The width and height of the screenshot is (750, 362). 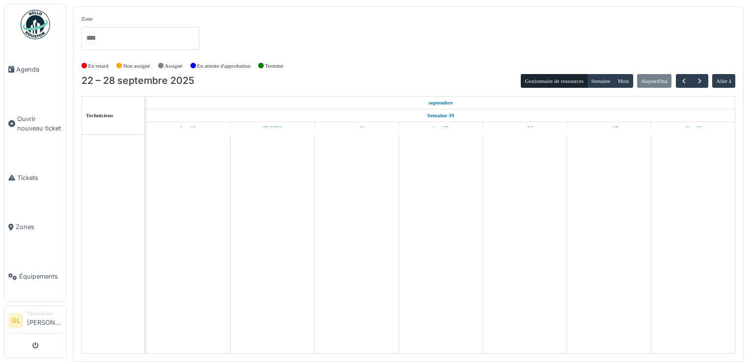 What do you see at coordinates (684, 81) in the screenshot?
I see `button: Précédent` at bounding box center [684, 81].